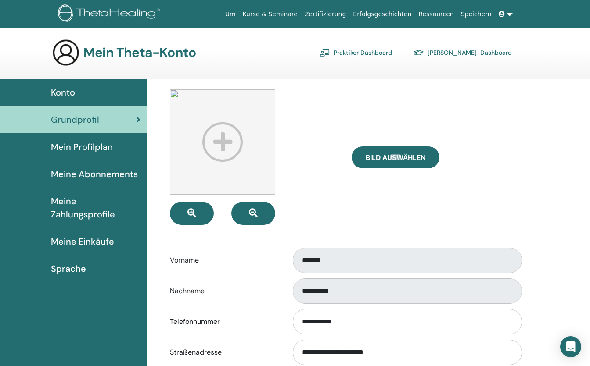  I want to click on img: generic-user-icon.jpg, so click(66, 53).